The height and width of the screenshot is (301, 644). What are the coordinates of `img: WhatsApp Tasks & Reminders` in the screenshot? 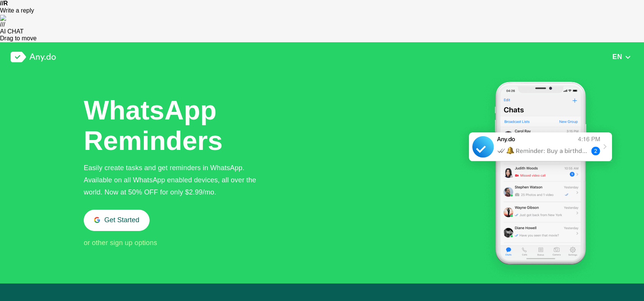 It's located at (540, 178).